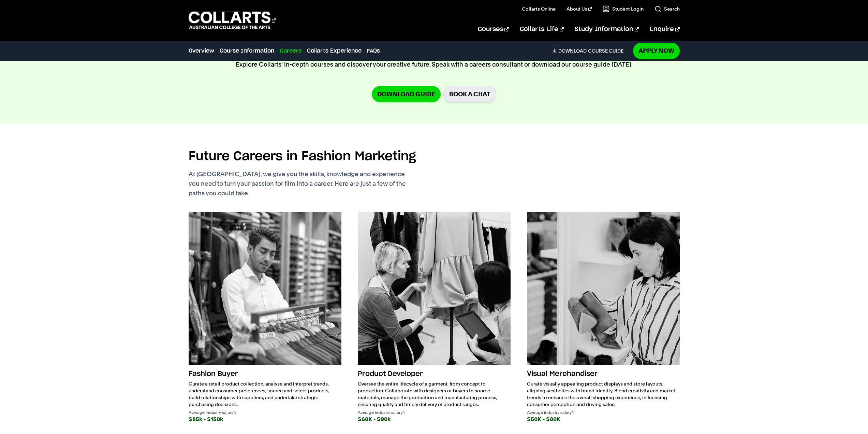 This screenshot has height=434, width=868. What do you see at coordinates (406, 94) in the screenshot?
I see `a: Download Guide` at bounding box center [406, 94].